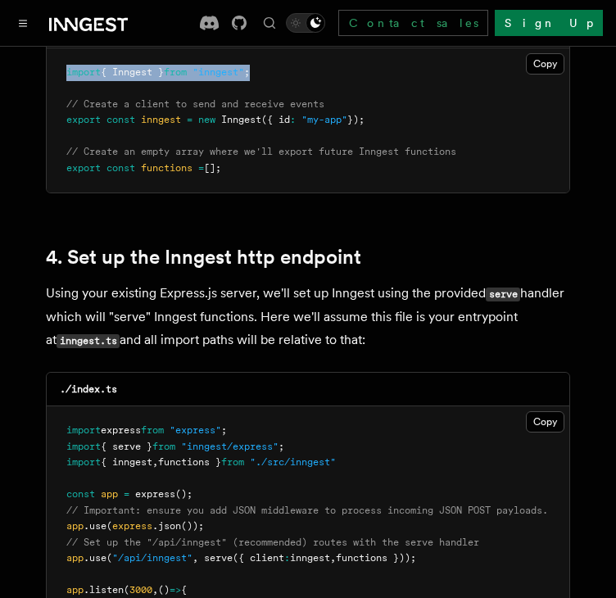 This screenshot has width=616, height=598. Describe the element at coordinates (88, 389) in the screenshot. I see `code: ./index.ts` at that location.